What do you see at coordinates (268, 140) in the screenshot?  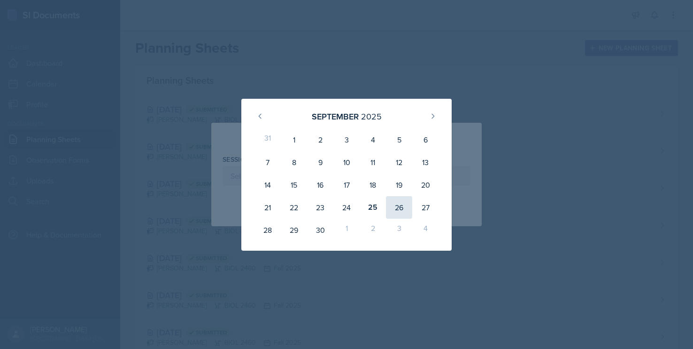 I see `div: 31` at bounding box center [268, 140].